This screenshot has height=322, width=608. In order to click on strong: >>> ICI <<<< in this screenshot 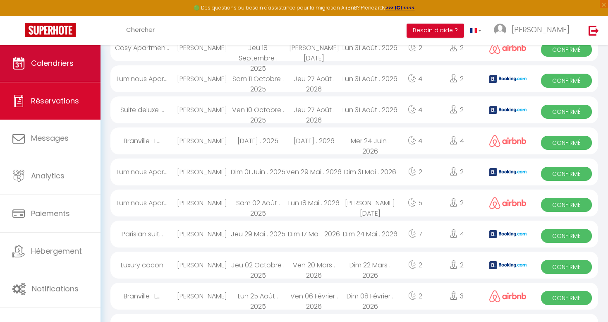, I will do `click(400, 7)`.